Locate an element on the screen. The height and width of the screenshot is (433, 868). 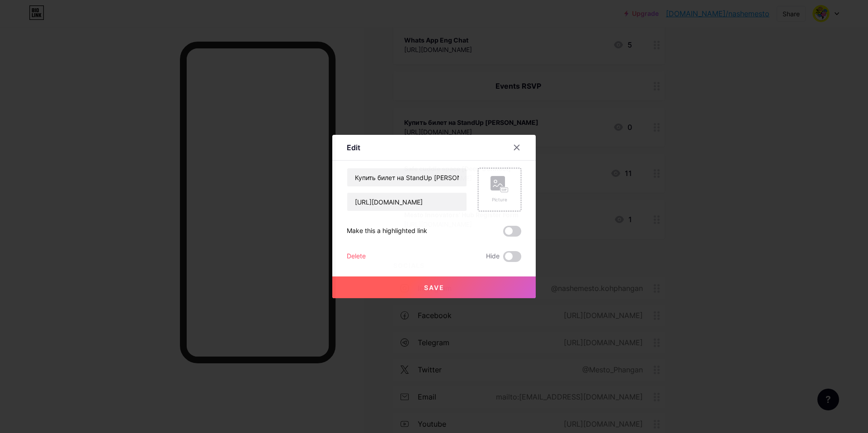
div: Delete is located at coordinates (356, 256).